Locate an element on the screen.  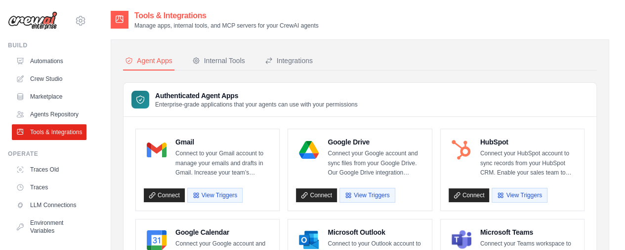
p: Enterprise-grade applications that your agents can use with your permissions is located at coordinates (256, 105).